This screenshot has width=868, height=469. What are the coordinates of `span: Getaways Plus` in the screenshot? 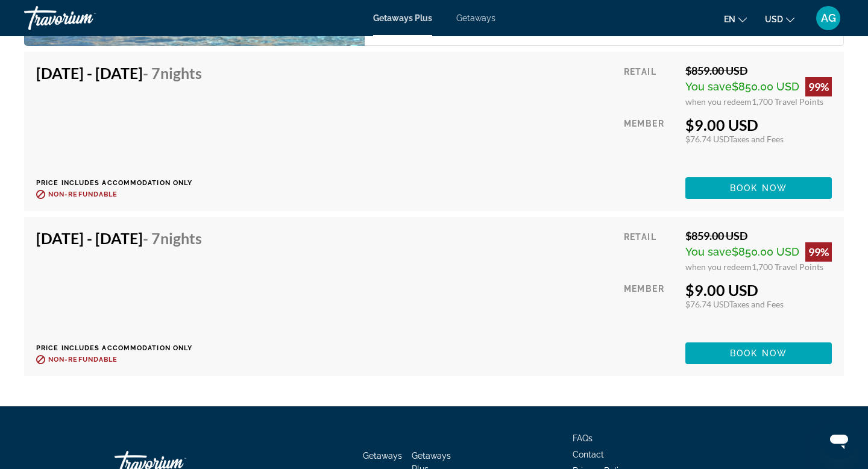 It's located at (403, 18).